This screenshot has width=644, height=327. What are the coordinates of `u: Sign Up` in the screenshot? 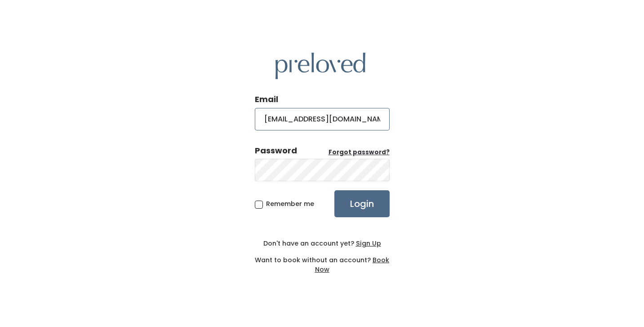 It's located at (369, 243).